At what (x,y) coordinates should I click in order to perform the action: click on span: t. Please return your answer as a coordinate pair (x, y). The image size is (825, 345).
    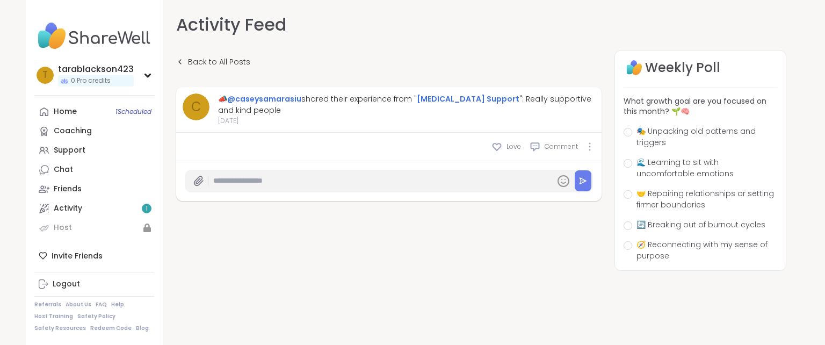
    Looking at the image, I should click on (45, 75).